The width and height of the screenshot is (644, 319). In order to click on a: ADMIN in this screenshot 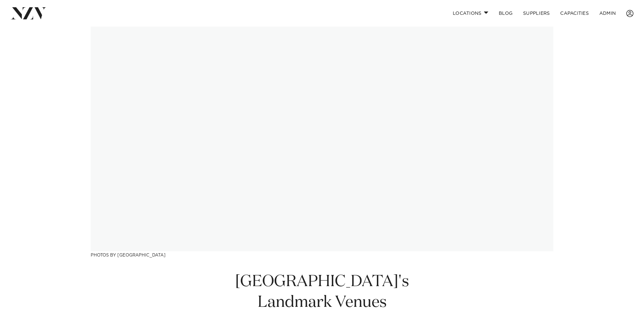, I will do `click(608, 13)`.